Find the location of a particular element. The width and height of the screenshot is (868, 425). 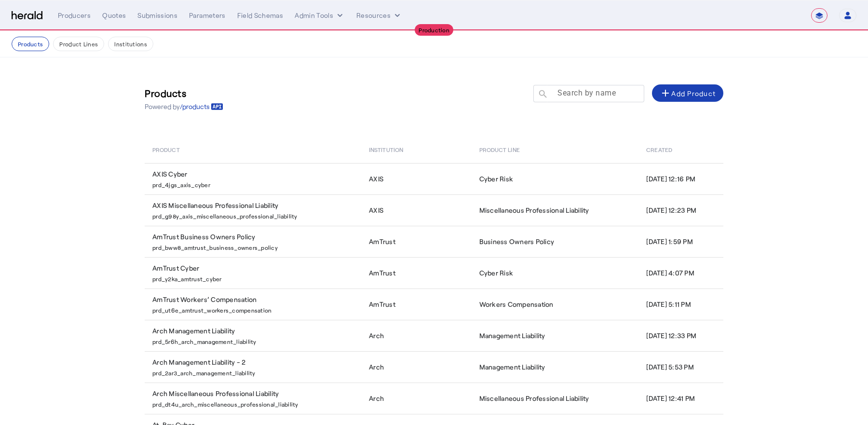

p: prd_bww8_amtrust_business_owners_policy is located at coordinates (254, 246).